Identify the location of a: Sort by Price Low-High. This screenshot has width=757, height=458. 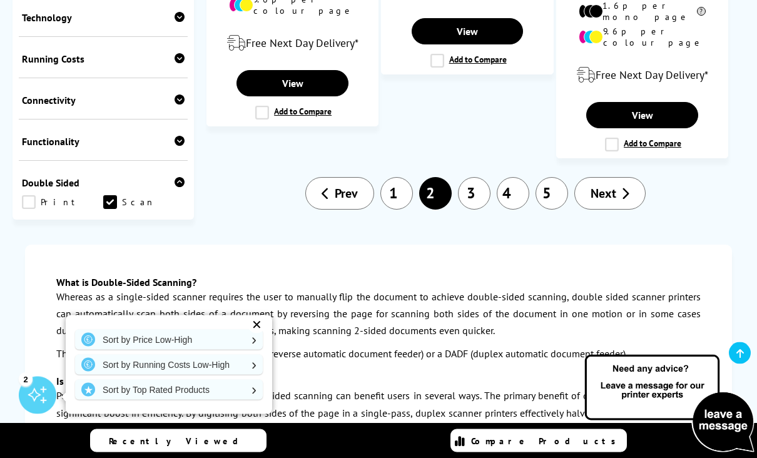
(169, 340).